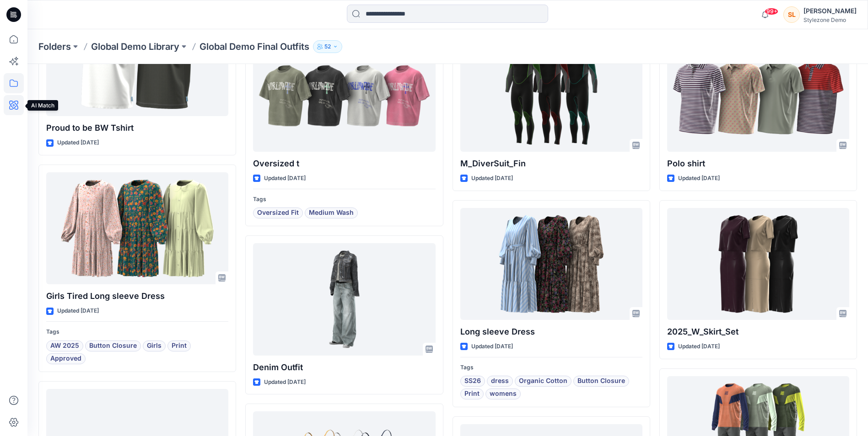 Image resolution: width=868 pixels, height=436 pixels. Describe the element at coordinates (758, 95) in the screenshot. I see `a: Polo shirt` at that location.